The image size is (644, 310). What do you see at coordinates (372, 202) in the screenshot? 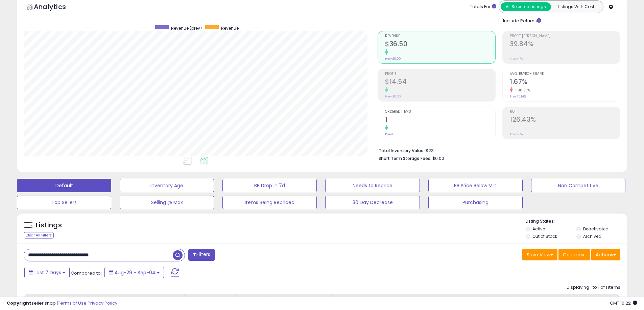
I see `button: 30 Day Decrease` at bounding box center [372, 202].